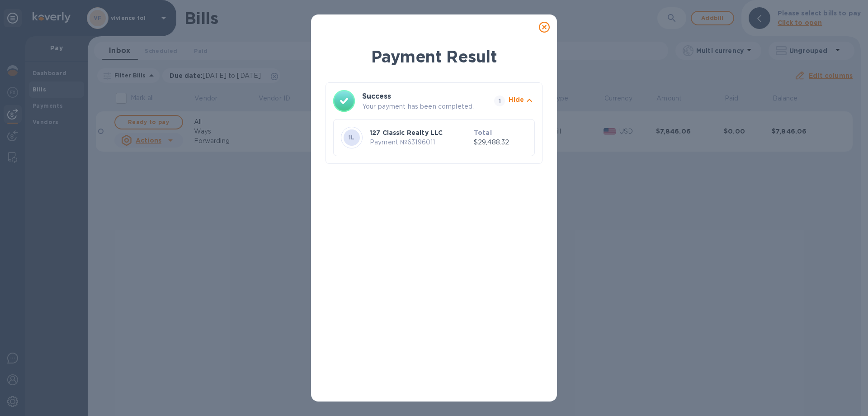  I want to click on p: $29,488.32, so click(501, 142).